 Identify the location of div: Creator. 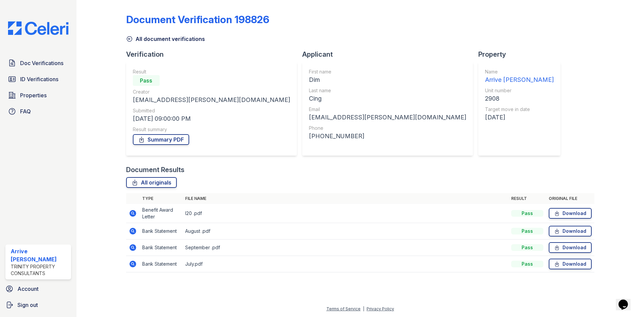
(211, 92).